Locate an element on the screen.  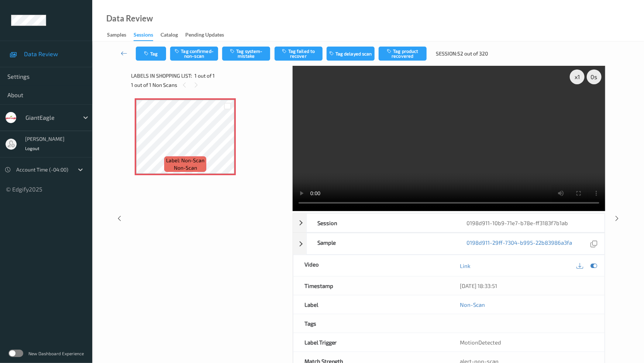
div: Video is located at coordinates (371, 266).